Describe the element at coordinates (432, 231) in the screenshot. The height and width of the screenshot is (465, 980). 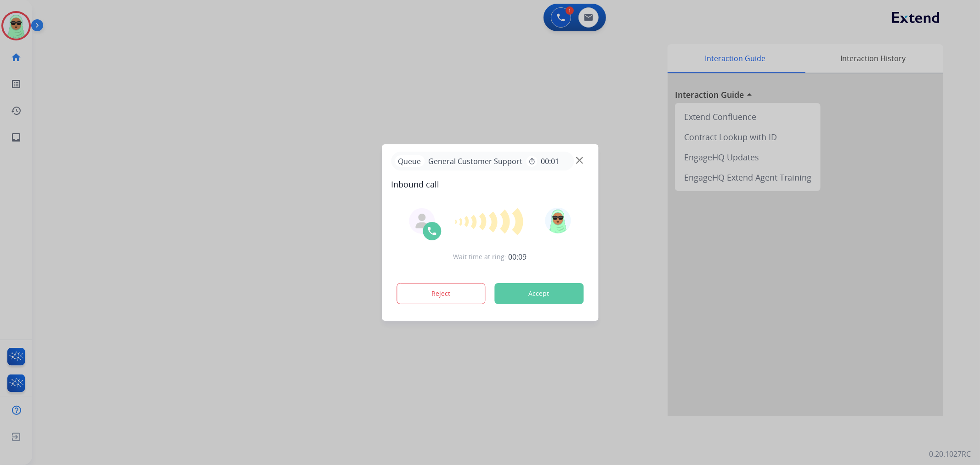
I see `img: call-icon` at that location.